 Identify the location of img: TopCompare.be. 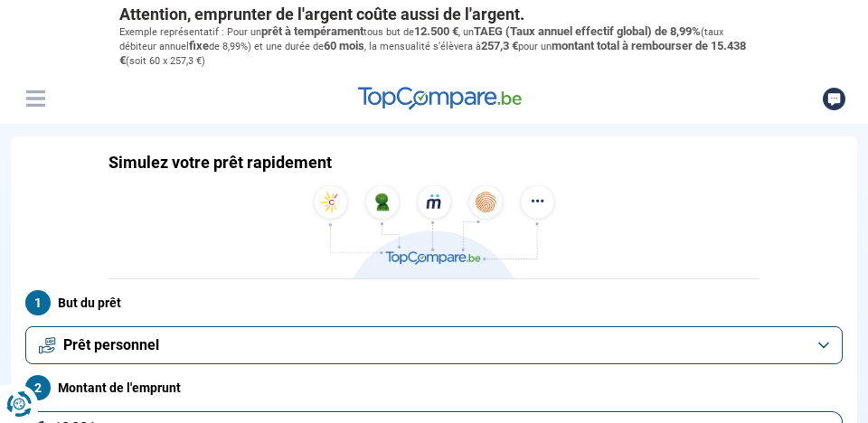
(434, 232).